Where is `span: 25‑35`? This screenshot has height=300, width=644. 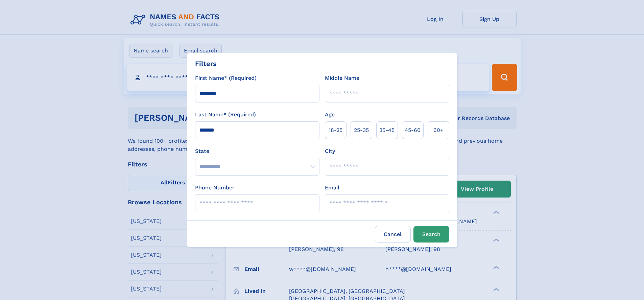
span: 25‑35 is located at coordinates (361, 130).